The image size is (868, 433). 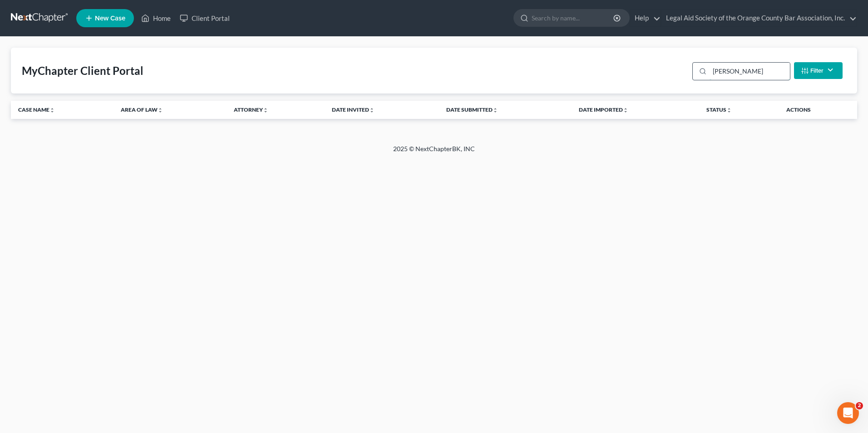 What do you see at coordinates (645, 18) in the screenshot?
I see `a: Help` at bounding box center [645, 18].